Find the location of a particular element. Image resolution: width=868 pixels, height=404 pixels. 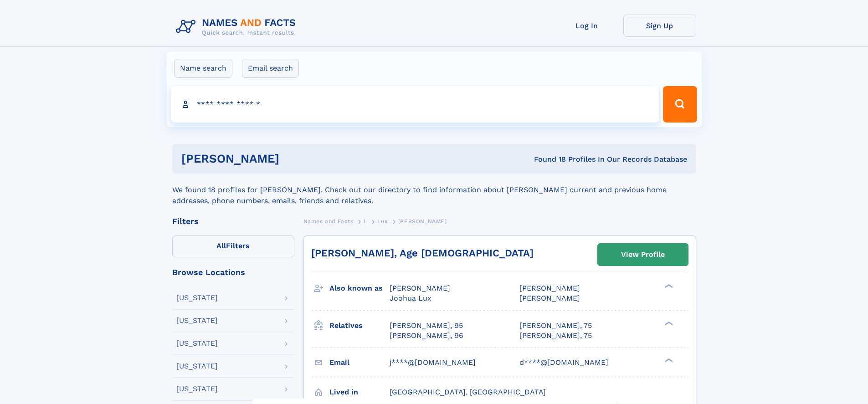

a: Names and Facts is located at coordinates (328, 221).